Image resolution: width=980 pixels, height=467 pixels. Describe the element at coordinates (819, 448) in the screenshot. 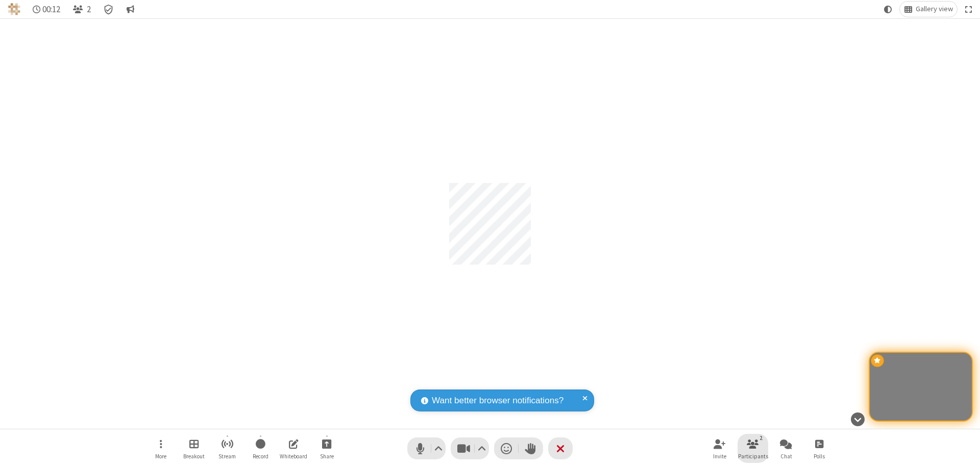

I see `button: Open poll` at that location.